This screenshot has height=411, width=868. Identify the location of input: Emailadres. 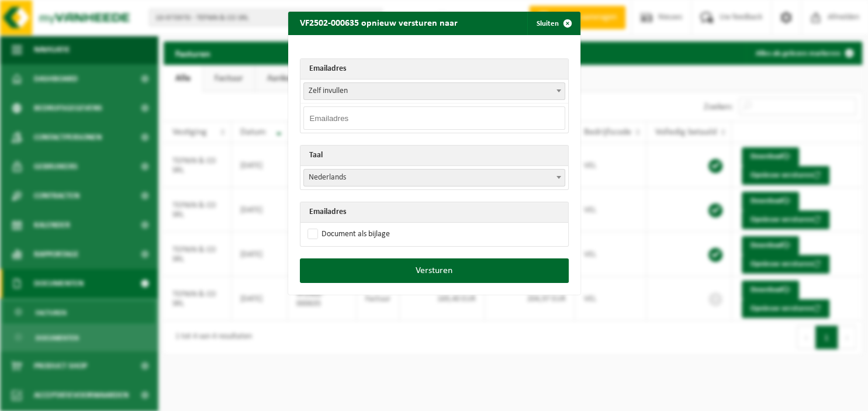
(434, 118).